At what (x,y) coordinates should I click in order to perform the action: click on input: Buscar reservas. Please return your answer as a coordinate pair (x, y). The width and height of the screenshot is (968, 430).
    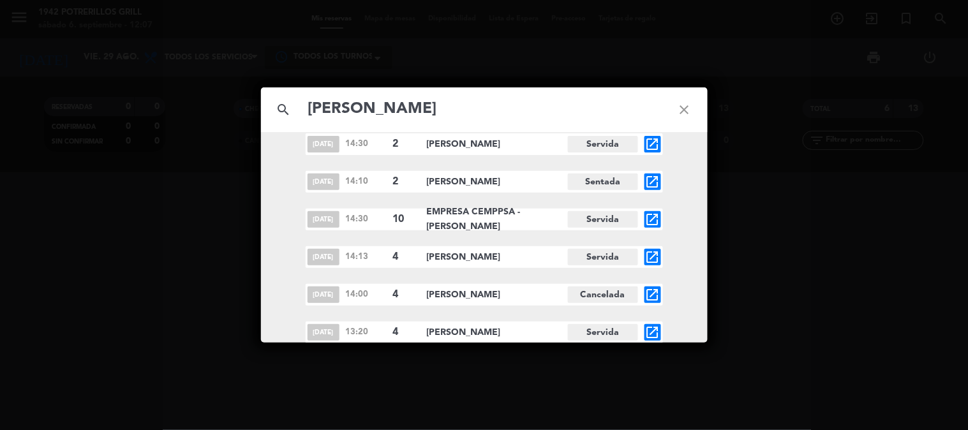
    Looking at the image, I should click on (484, 109).